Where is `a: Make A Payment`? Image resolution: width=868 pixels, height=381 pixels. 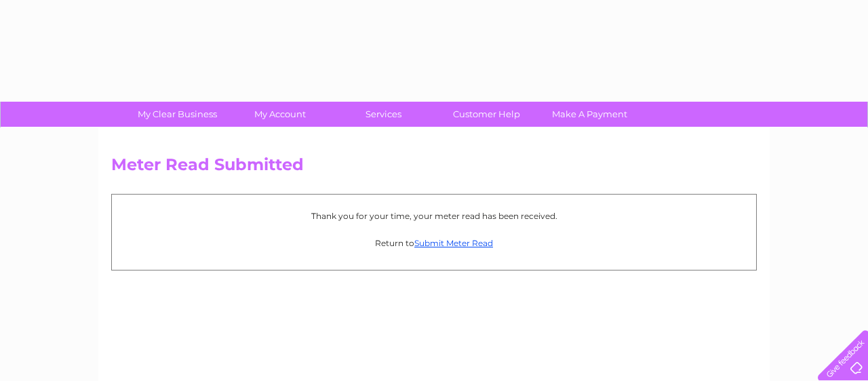 a: Make A Payment is located at coordinates (589, 114).